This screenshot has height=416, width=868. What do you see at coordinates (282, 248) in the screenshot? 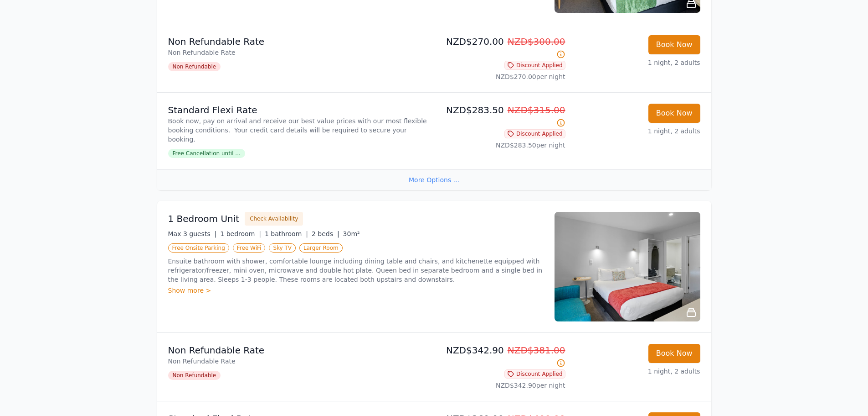
I see `span: Sky TV` at bounding box center [282, 248].